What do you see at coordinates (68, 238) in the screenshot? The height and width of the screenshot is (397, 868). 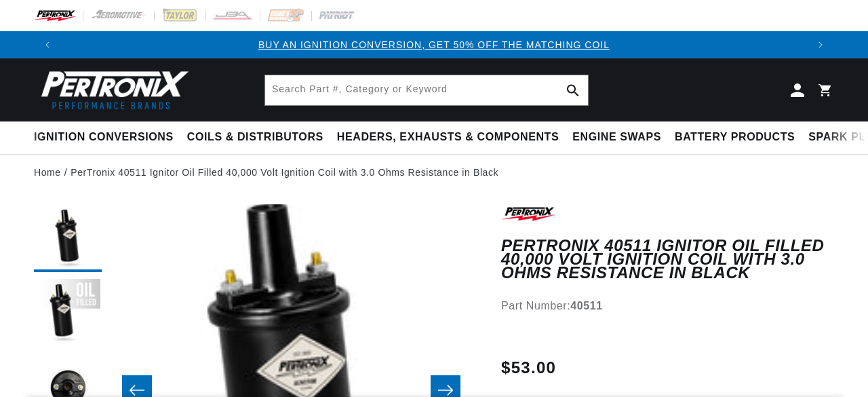 I see `button: Load image 1 in gallery view` at bounding box center [68, 238].